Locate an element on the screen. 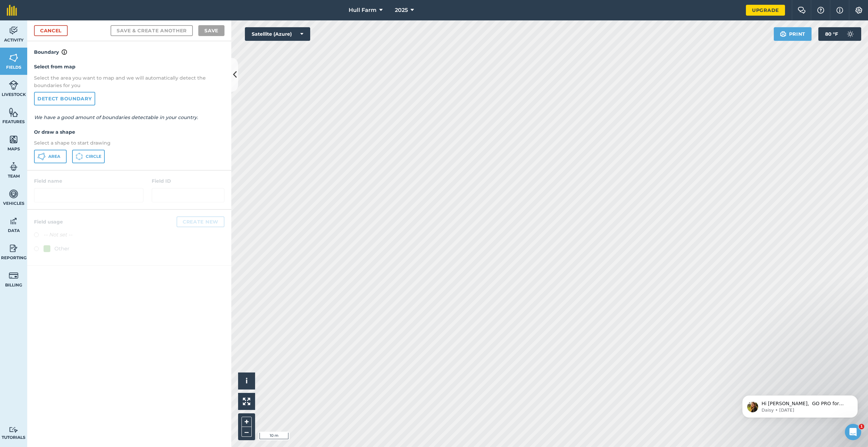 The image size is (868, 447). div: message notification from Daisy, 5w ago. Hi Alex, GO PRO for less 🎉 Sign up via our website in yo... is located at coordinates (68, 26).